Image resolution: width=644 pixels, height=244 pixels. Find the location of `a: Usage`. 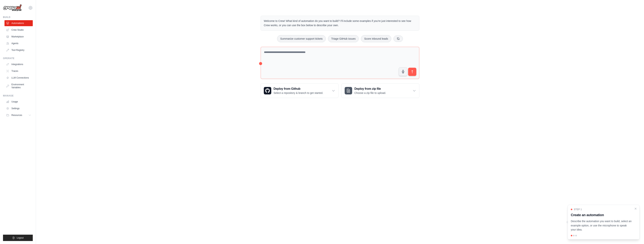

a: Usage is located at coordinates (19, 102).